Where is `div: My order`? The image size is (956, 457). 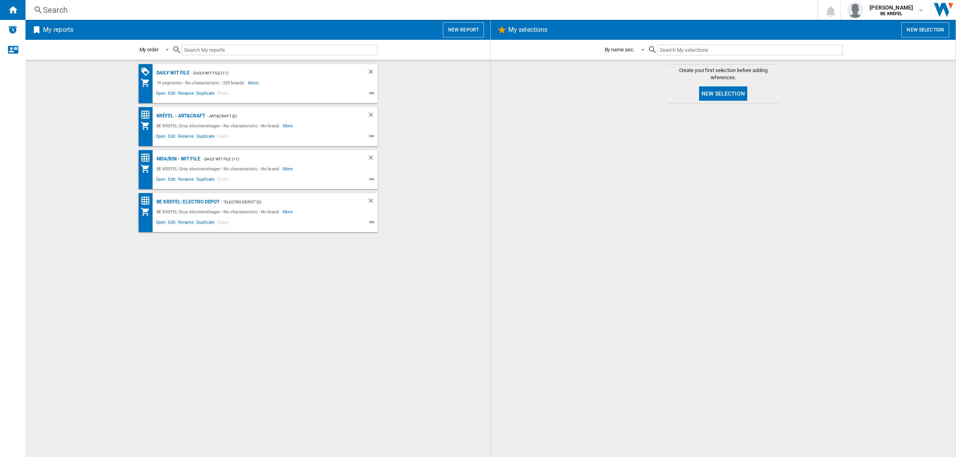
div: My order is located at coordinates (149, 49).